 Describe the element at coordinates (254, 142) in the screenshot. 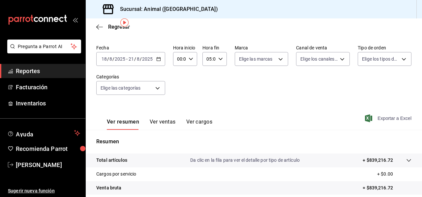

I see `p: Resumen` at that location.